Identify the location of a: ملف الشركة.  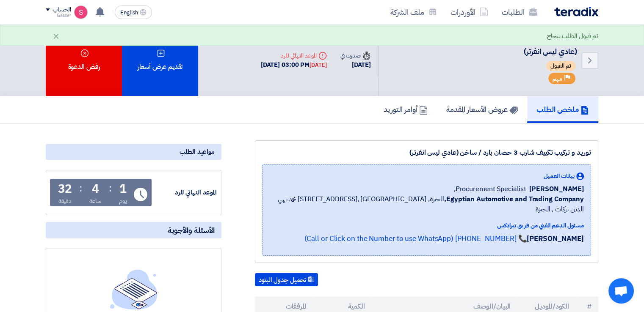
(414, 12).